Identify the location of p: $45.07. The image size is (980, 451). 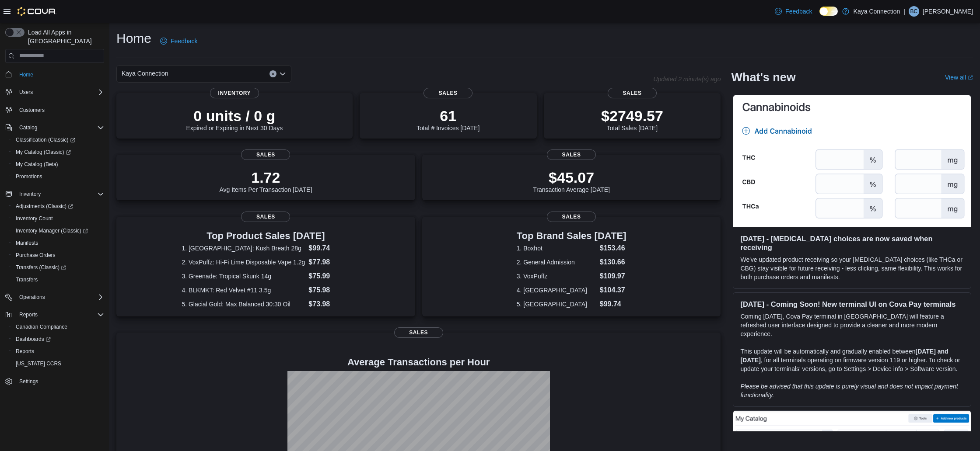
(572, 177).